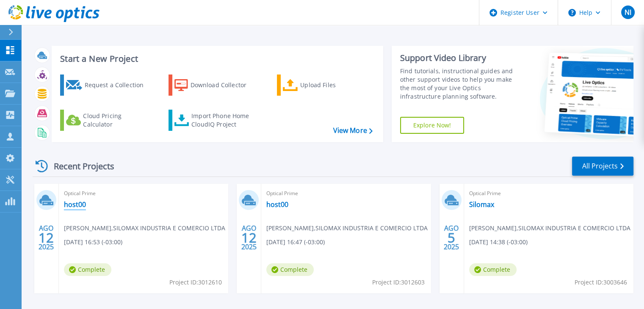 The width and height of the screenshot is (644, 309). What do you see at coordinates (118, 85) in the screenshot?
I see `div: Request a Collection` at bounding box center [118, 85].